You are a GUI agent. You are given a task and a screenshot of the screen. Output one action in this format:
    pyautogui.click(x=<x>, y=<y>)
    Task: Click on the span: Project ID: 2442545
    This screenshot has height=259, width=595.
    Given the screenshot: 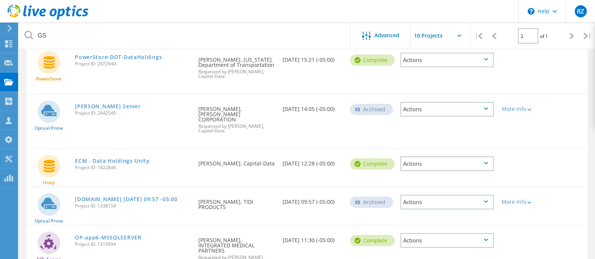 What is the action you would take?
    pyautogui.click(x=133, y=113)
    